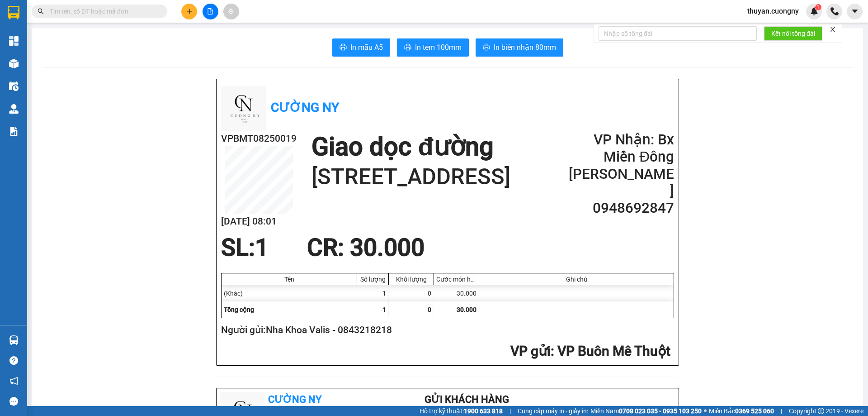 This screenshot has width=868, height=416. Describe the element at coordinates (553, 411) in the screenshot. I see `span: Cung cấp máy in - giấy in:` at that location.